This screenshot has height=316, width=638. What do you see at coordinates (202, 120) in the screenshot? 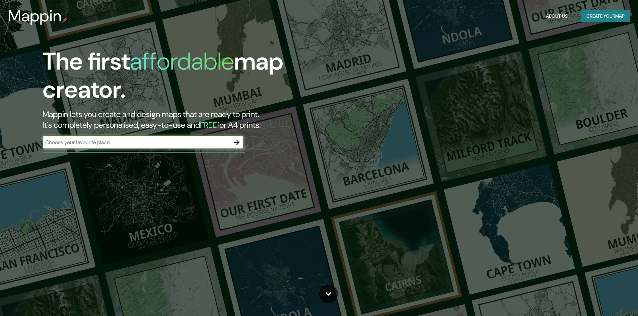
I see `h2: Mappin lets you create and design maps that are ready to print. It's completely personalised, eas...` at bounding box center [202, 120].